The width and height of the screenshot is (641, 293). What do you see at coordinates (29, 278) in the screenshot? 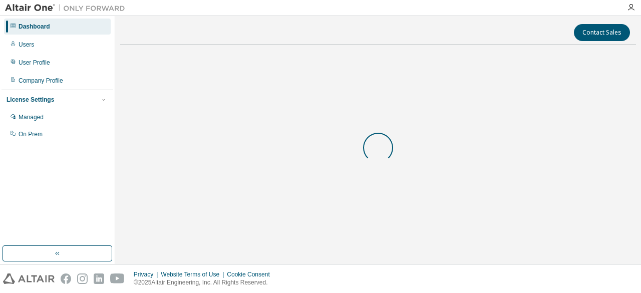
I see `img: altair_logo.svg` at bounding box center [29, 278].